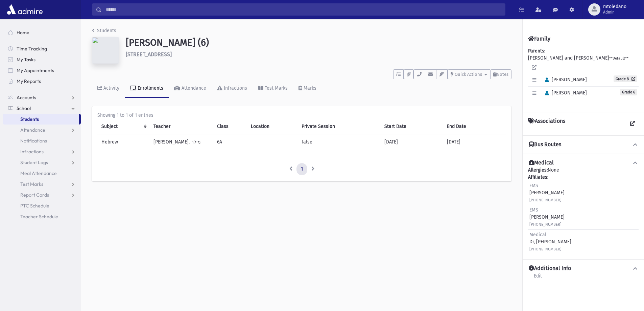  Describe the element at coordinates (538, 235) in the screenshot. I see `span: Medical` at that location.